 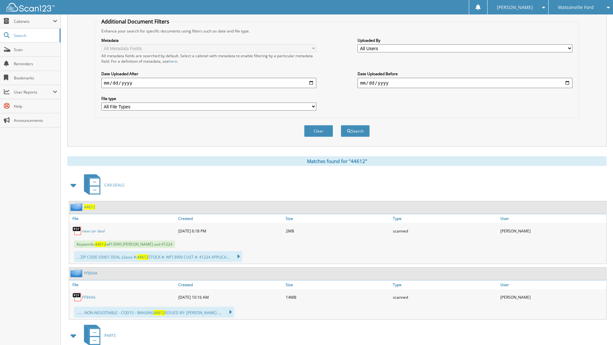 I want to click on label: Metadata, so click(x=209, y=40).